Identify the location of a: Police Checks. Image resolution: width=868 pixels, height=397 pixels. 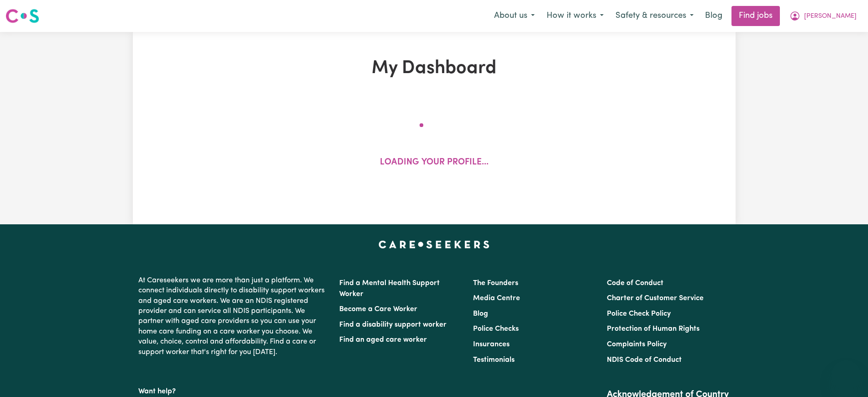
(496, 329).